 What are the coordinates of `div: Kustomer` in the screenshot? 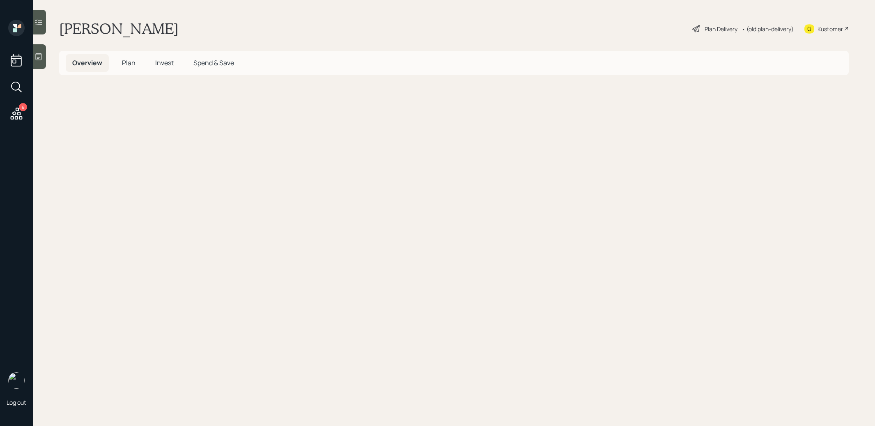 It's located at (830, 29).